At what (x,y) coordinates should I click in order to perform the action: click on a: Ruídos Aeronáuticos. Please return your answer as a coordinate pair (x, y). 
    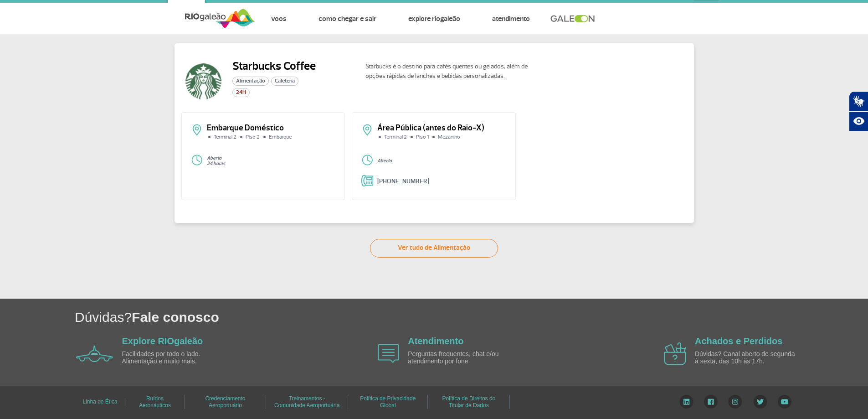
    Looking at the image, I should click on (155, 402).